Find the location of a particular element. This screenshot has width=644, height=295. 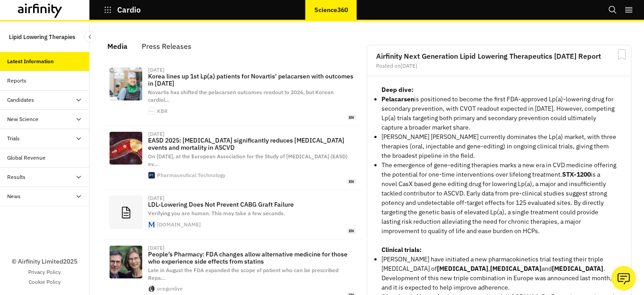

button: Ask our analysts is located at coordinates (623, 277).